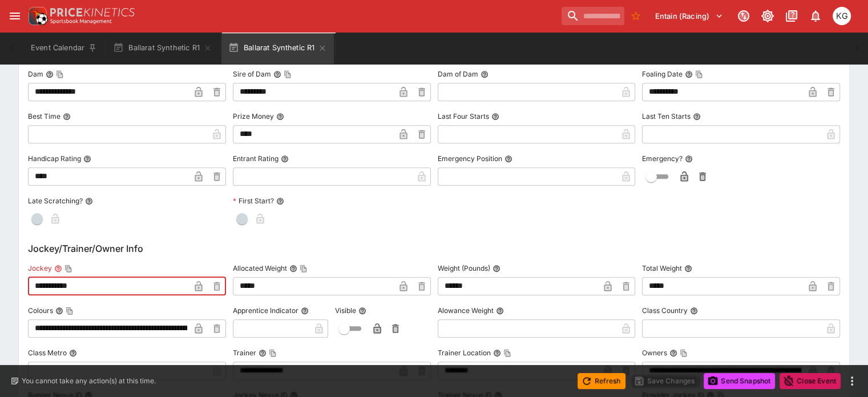 Image resolution: width=868 pixels, height=397 pixels. I want to click on p: Last Ten Starts, so click(665, 116).